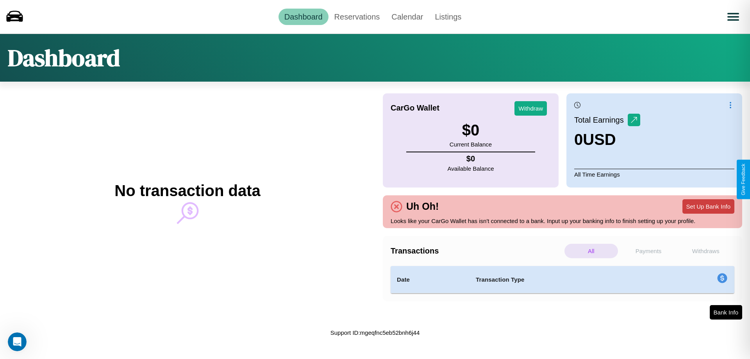 The image size is (750, 359). What do you see at coordinates (649, 251) in the screenshot?
I see `p: Payments` at bounding box center [649, 251].